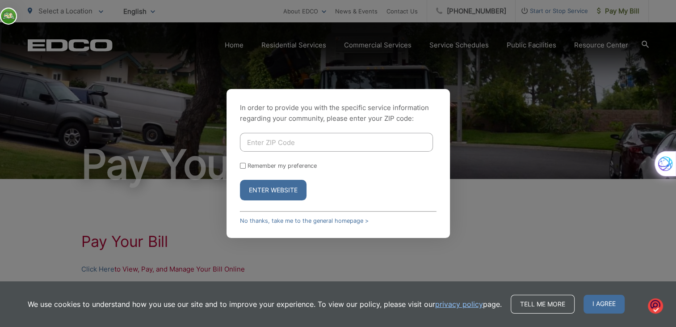  I want to click on a: privacy policy, so click(459, 304).